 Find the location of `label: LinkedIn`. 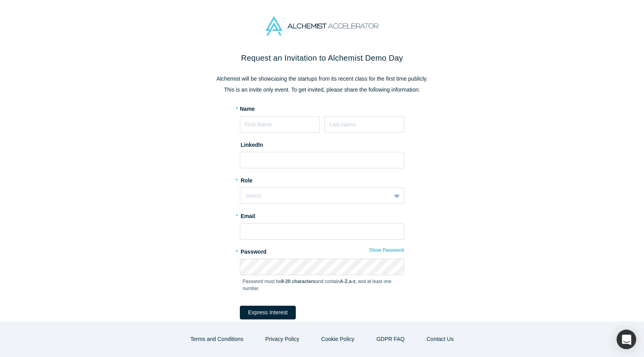

label: LinkedIn is located at coordinates (251, 144).